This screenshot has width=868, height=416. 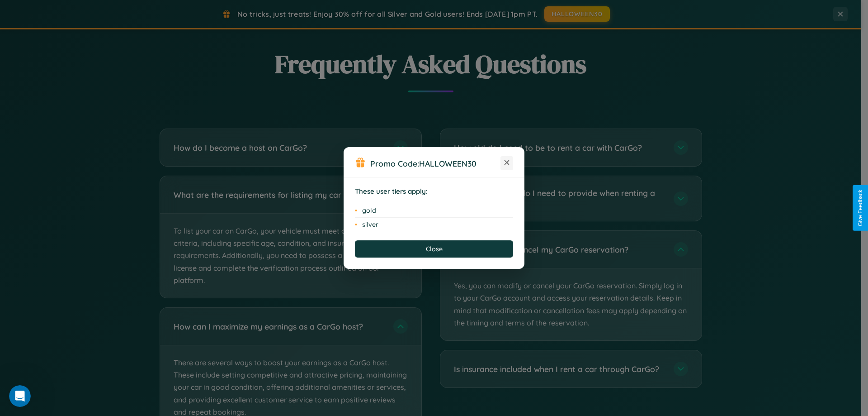 I want to click on li: silver, so click(x=434, y=225).